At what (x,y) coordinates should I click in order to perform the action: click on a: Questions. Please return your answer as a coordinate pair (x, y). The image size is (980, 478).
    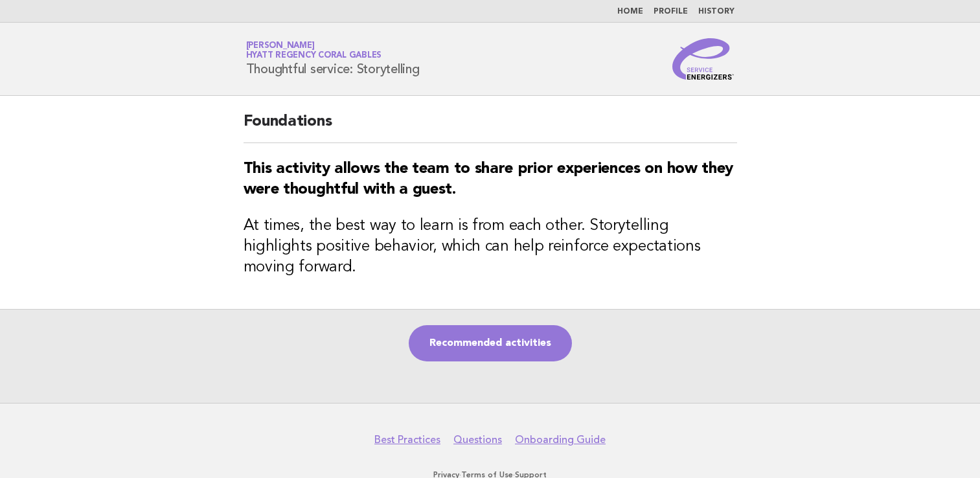
    Looking at the image, I should click on (478, 439).